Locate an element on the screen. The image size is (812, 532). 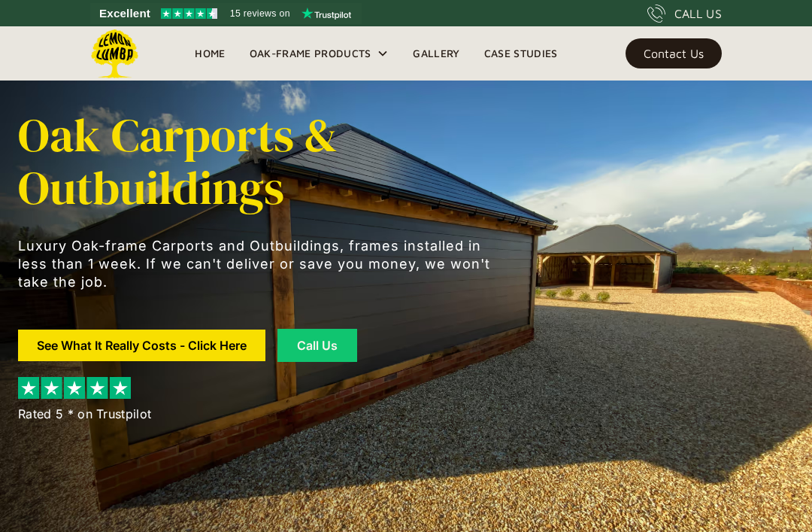
a: CALL US is located at coordinates (684, 14).